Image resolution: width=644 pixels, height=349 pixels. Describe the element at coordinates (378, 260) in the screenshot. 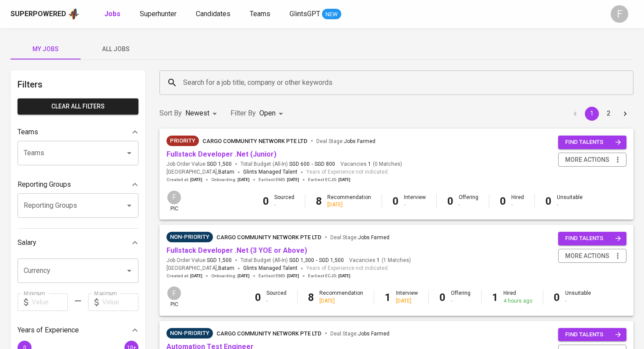

I see `span: 1` at that location.